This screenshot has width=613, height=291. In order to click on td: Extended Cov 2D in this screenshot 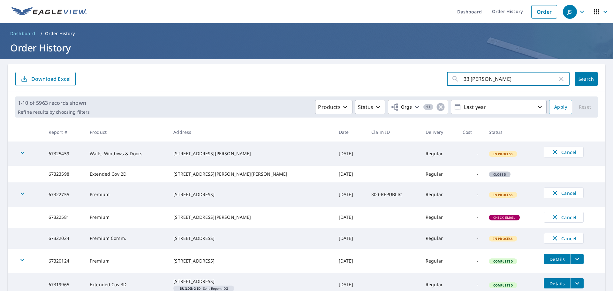, I will do `click(126, 174)`.